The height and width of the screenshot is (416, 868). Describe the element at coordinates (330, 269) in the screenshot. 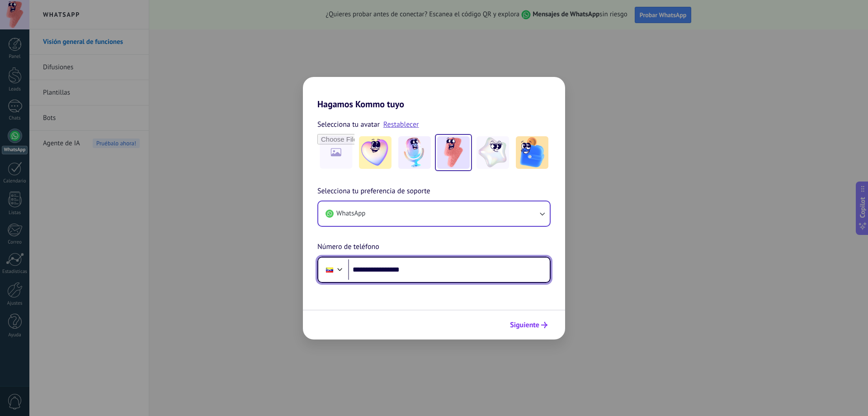

I see `div: Venezuela: + 58` at that location.